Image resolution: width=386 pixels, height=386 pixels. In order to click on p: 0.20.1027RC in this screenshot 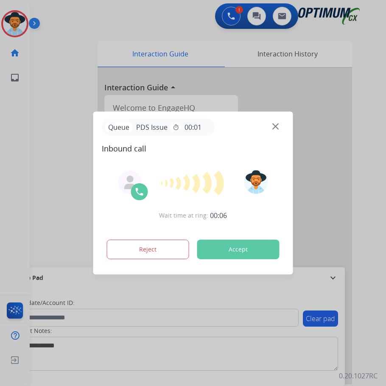, I will do `click(358, 376)`.